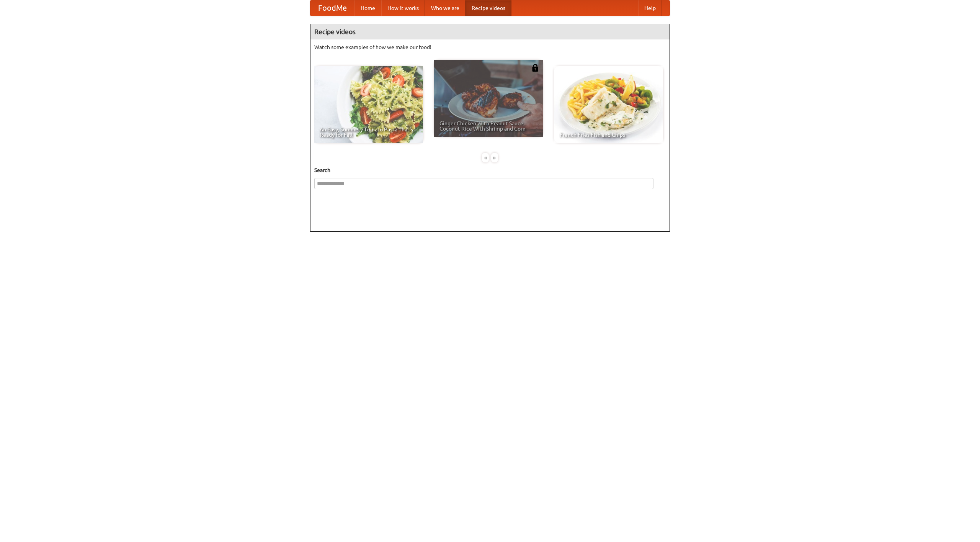  What do you see at coordinates (445, 8) in the screenshot?
I see `a: Who we are` at bounding box center [445, 8].